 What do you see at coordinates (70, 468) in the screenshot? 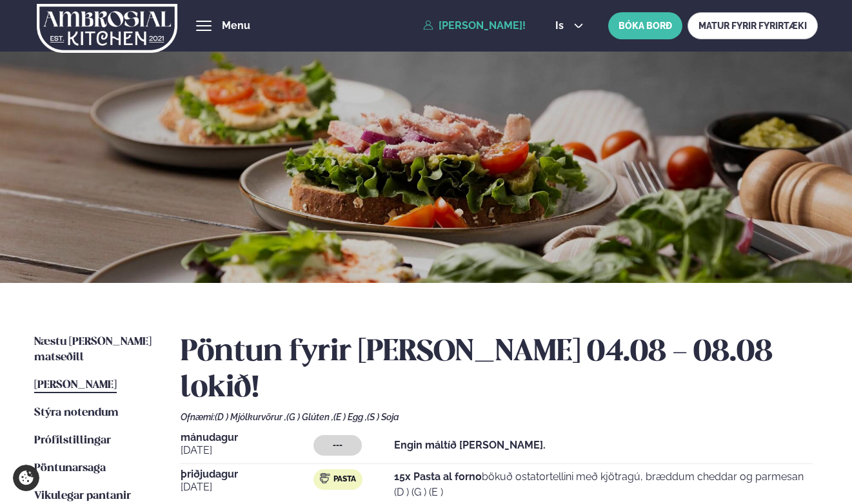
I see `span: Pöntunarsaga` at bounding box center [70, 468].